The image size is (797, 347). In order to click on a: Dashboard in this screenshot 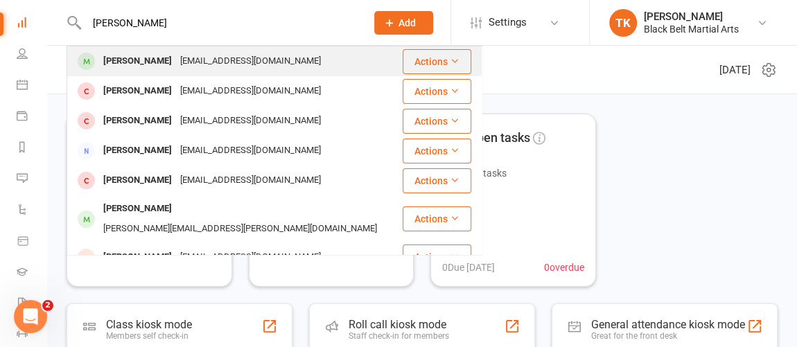, I will do `click(32, 24)`.